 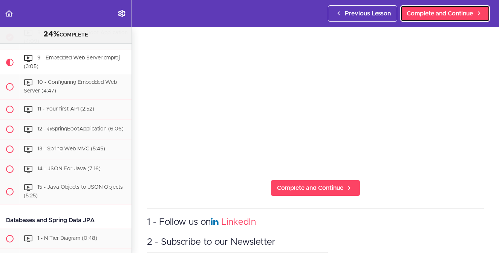 I want to click on h3: 1 - Follow us on, so click(x=315, y=223).